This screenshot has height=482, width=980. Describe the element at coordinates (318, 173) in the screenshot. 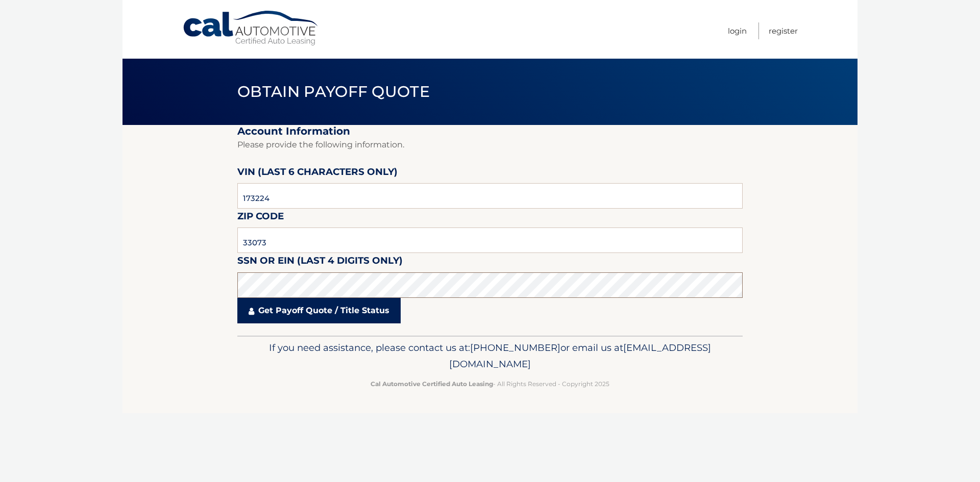

I see `label: VIN (last 6 characters only)` at that location.